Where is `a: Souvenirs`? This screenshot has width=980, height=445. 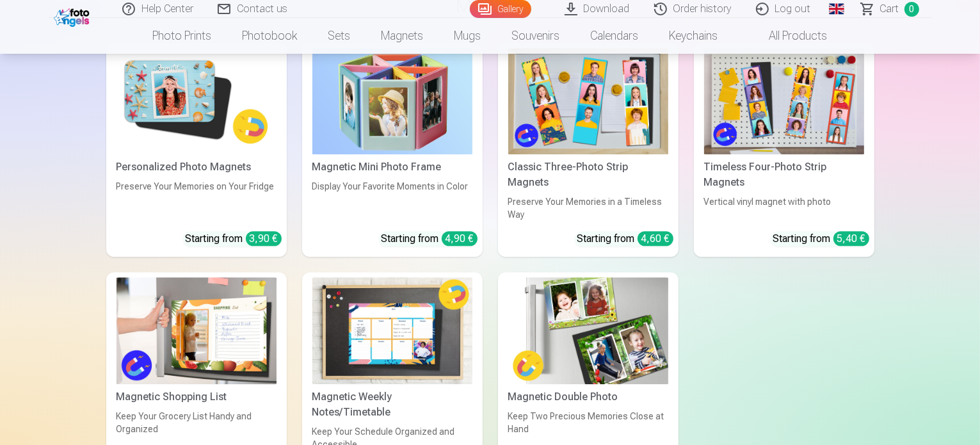
a: Souvenirs is located at coordinates (536, 36).